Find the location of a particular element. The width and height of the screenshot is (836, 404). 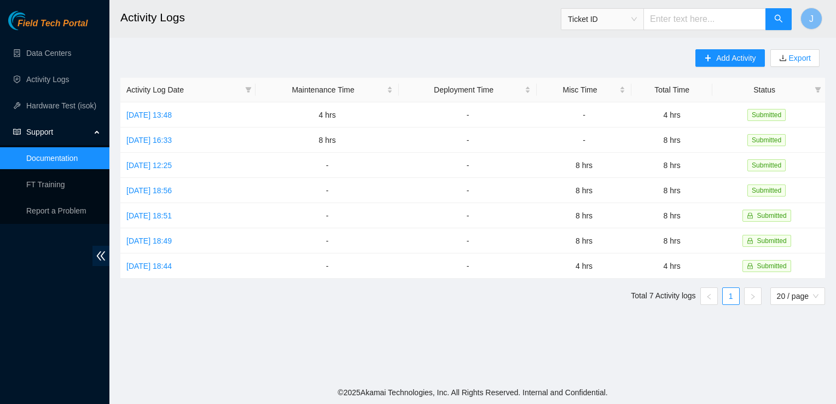

div: Page Size is located at coordinates (797, 296).